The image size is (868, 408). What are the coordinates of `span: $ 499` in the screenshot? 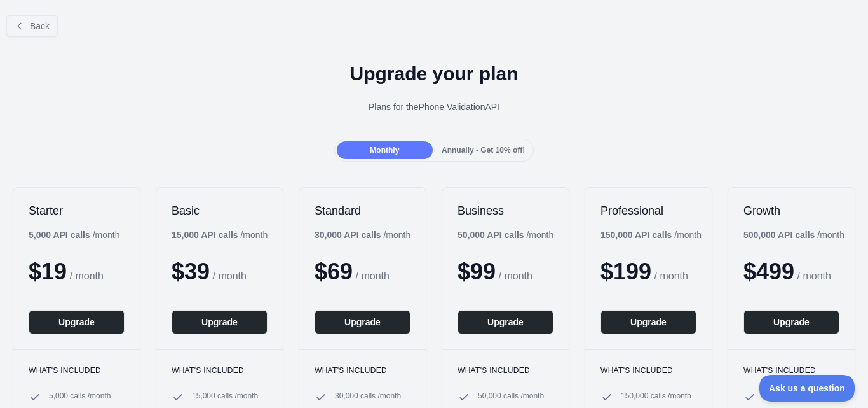 It's located at (769, 271).